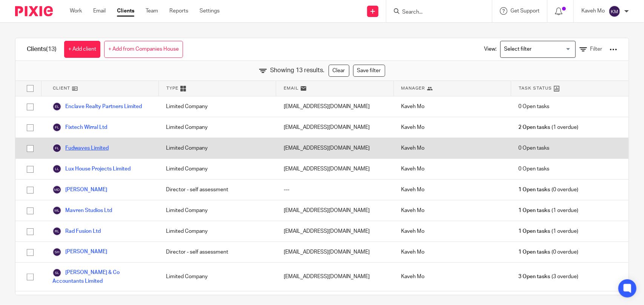  I want to click on a: Reports, so click(179, 11).